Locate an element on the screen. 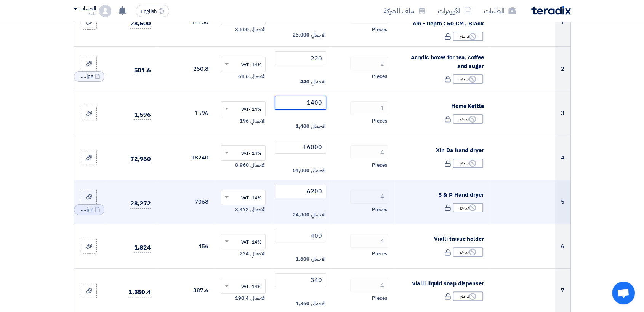  span: 224 is located at coordinates (244, 254).